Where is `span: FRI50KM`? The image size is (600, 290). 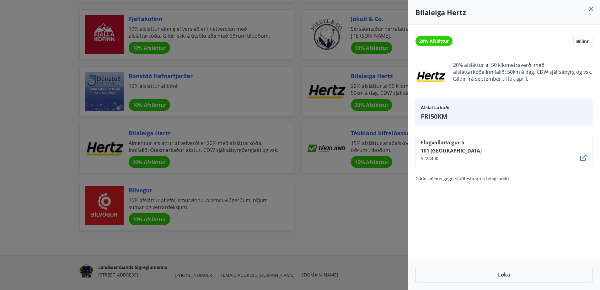 span: FRI50KM is located at coordinates (504, 116).